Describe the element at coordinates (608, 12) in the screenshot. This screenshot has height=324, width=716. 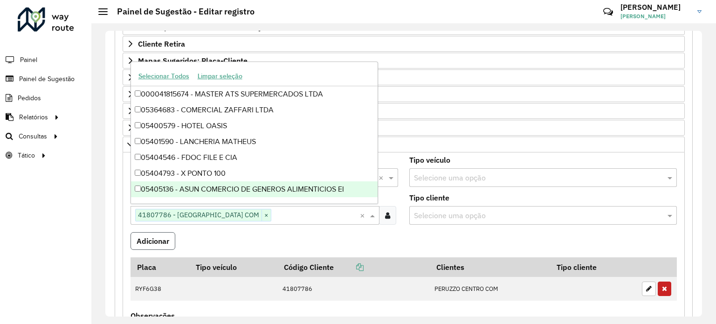
I see `a: Contato Rápido` at that location.